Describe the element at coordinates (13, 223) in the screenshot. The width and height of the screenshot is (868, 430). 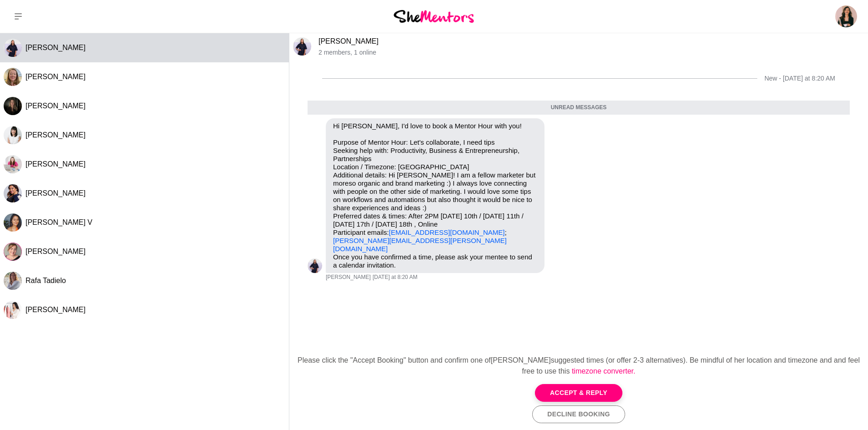
I see `div: Smritha V` at that location.